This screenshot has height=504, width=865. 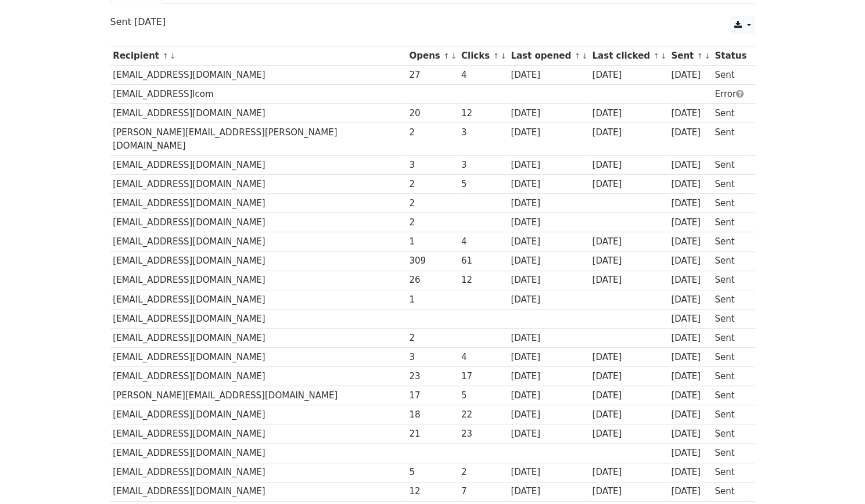 I want to click on div: 7, so click(x=483, y=491).